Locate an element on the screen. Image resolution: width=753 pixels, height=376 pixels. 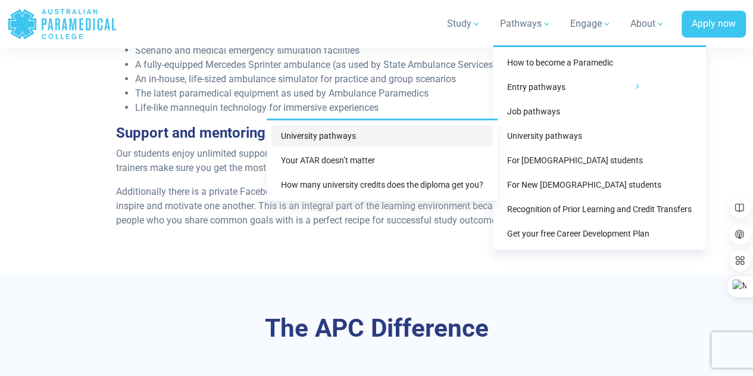
a: Job pathways is located at coordinates (600, 111).